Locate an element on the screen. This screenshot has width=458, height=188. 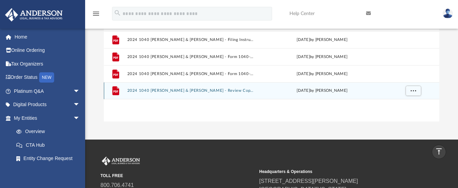
small: Headquarters & Operations is located at coordinates (336, 171).